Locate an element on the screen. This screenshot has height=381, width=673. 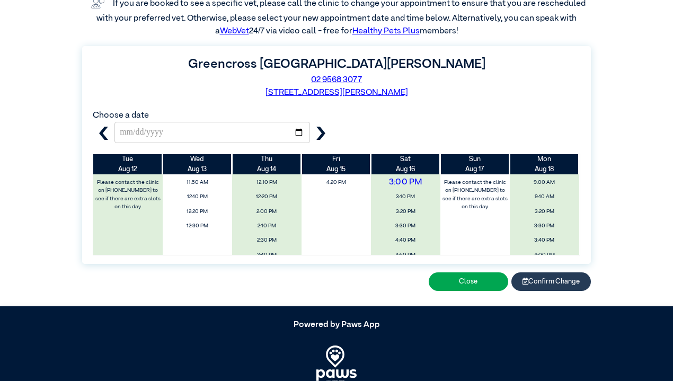
a: Healthy Pets Plus is located at coordinates (386, 31).